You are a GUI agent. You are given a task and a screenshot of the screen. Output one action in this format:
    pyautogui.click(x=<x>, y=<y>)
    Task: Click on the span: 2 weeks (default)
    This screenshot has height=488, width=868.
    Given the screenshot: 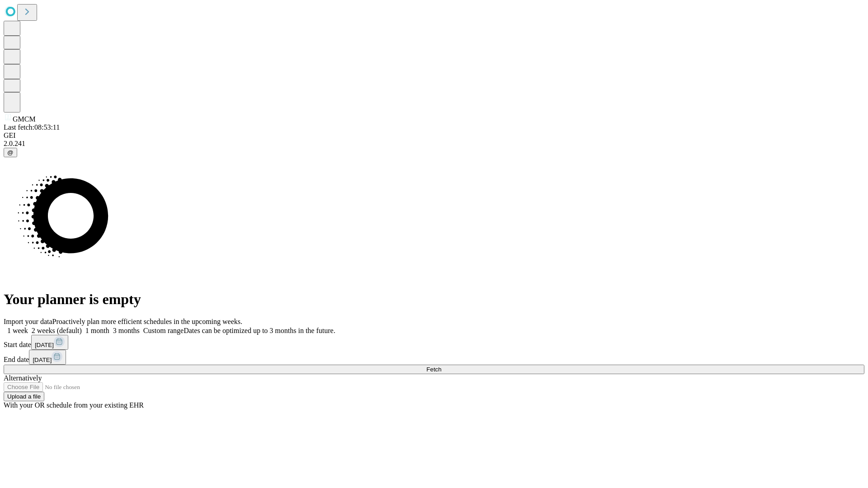 What is the action you would take?
    pyautogui.click(x=57, y=331)
    